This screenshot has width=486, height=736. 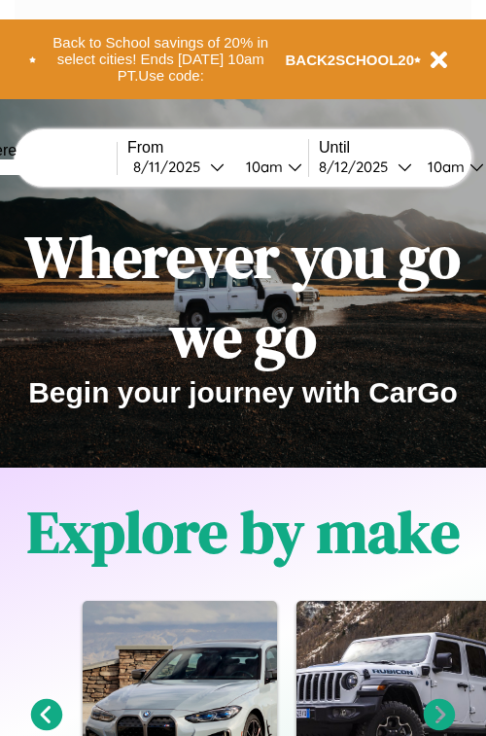 What do you see at coordinates (350, 59) in the screenshot?
I see `b: BACK2SCHOOL20` at bounding box center [350, 59].